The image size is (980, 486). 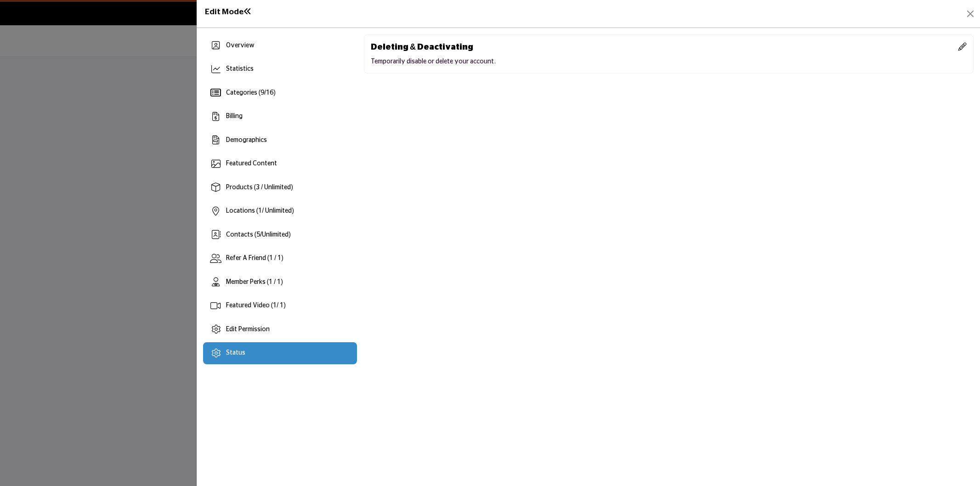 I want to click on span: Overview, so click(x=240, y=45).